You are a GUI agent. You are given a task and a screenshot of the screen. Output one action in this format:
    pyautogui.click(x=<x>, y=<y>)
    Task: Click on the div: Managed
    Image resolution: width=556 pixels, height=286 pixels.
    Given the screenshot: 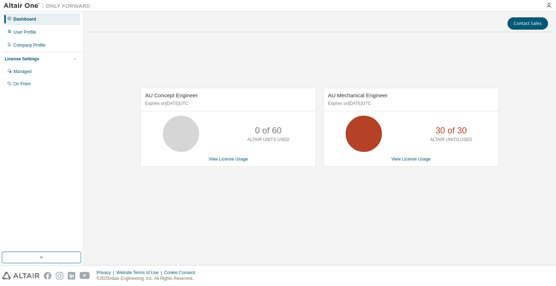 What is the action you would take?
    pyautogui.click(x=22, y=72)
    